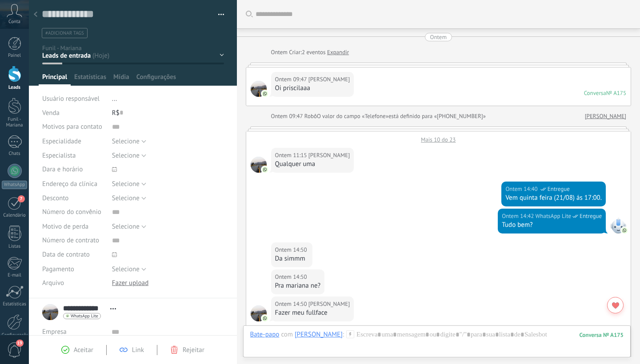  What do you see at coordinates (74, 169) in the screenshot?
I see `div: Dara e horário` at bounding box center [74, 169].